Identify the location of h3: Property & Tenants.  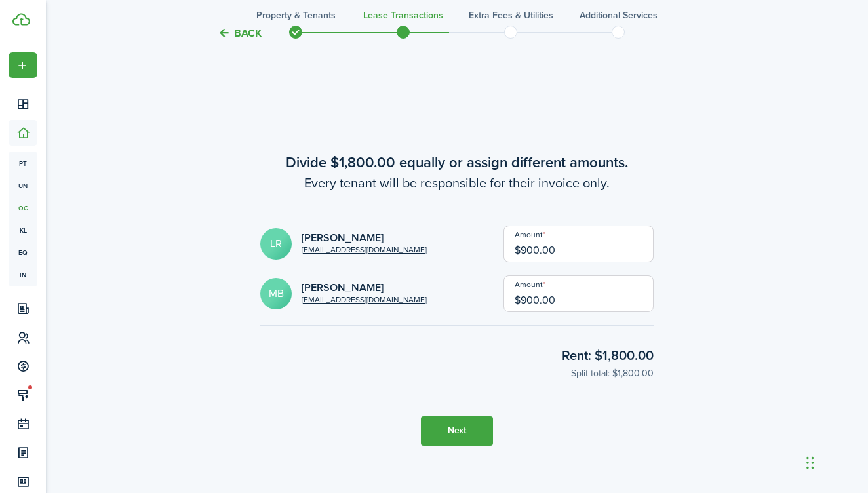
(296, 15).